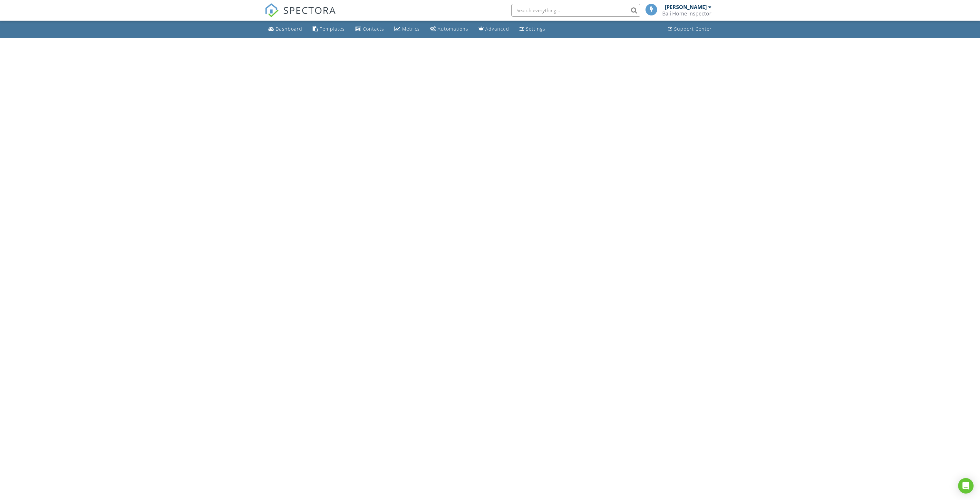 This screenshot has height=500, width=980. What do you see at coordinates (966, 486) in the screenshot?
I see `div: Open Intercom Messenger` at bounding box center [966, 486].